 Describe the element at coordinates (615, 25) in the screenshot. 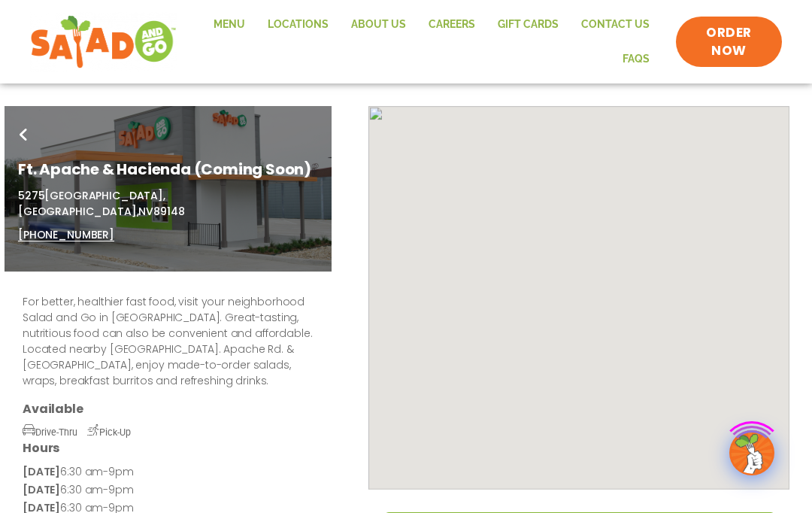

I see `a: Contact Us` at that location.